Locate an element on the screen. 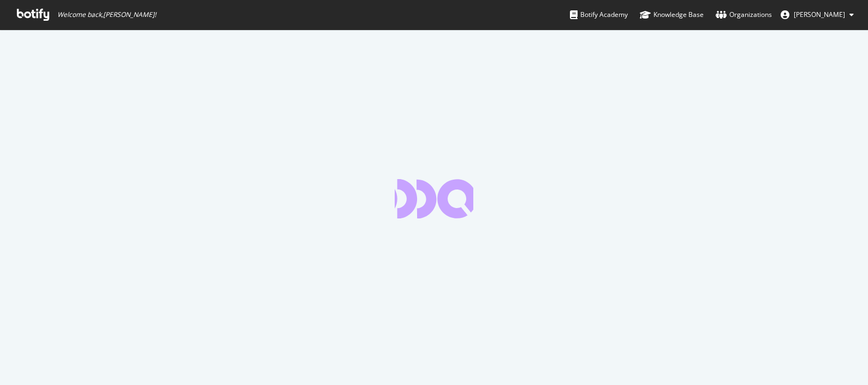 The width and height of the screenshot is (868, 385). div: Botify Academy is located at coordinates (599, 15).